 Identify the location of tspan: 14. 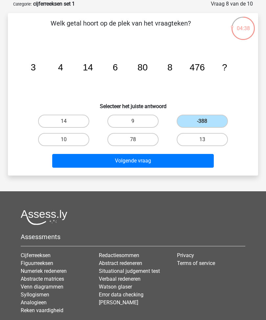
(88, 67).